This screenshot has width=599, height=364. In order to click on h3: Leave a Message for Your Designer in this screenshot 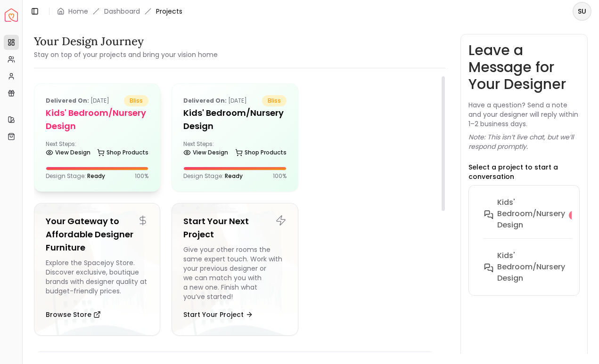, I will do `click(524, 67)`.